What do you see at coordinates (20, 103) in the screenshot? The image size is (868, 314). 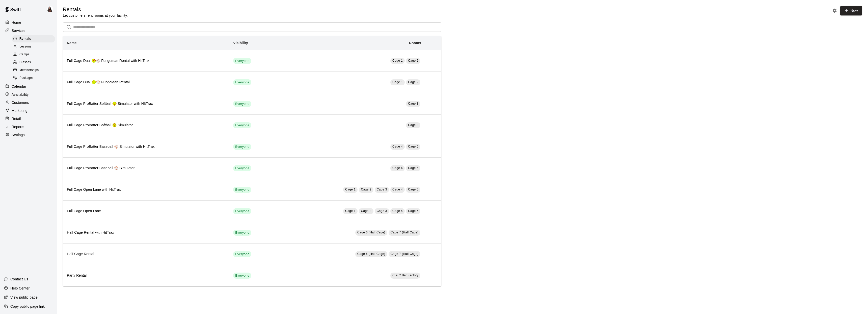 I see `p: Customers` at bounding box center [20, 103].